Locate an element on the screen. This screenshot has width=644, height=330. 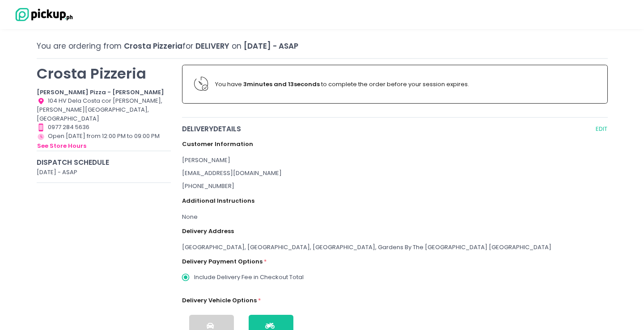
b: 3 minutes and 13 seconds is located at coordinates (281, 84).